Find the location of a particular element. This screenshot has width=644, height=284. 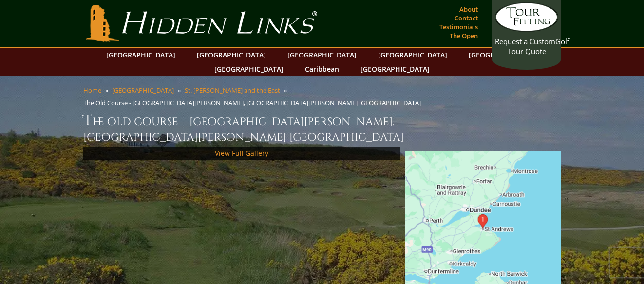

a: Home is located at coordinates (92, 90).